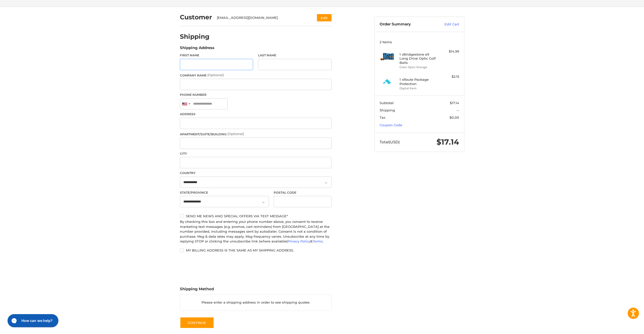 This screenshot has height=334, width=644. Describe the element at coordinates (382, 117) in the screenshot. I see `span: Tax` at that location.